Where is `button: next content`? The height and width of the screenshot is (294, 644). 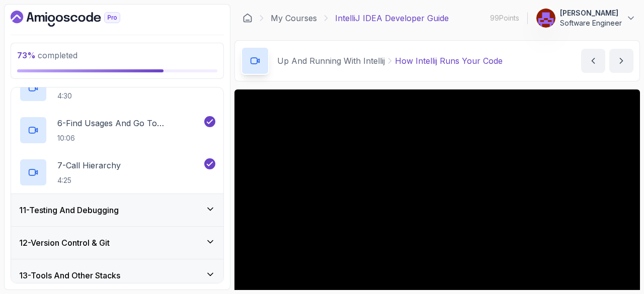
button: next content is located at coordinates (621, 61).